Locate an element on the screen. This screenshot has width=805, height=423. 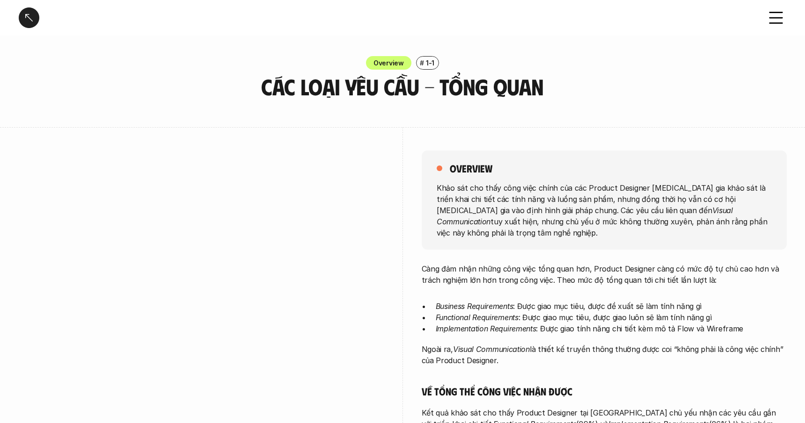
p: Càng đảm nhận những công việc tổng quan hơn, Product Designer càng có mức độ tự chủ cao hơn và tr... is located at coordinates (604, 275).